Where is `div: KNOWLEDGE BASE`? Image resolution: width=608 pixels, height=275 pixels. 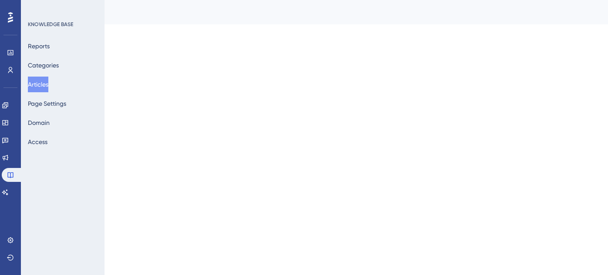 div: KNOWLEDGE BASE is located at coordinates (51, 24).